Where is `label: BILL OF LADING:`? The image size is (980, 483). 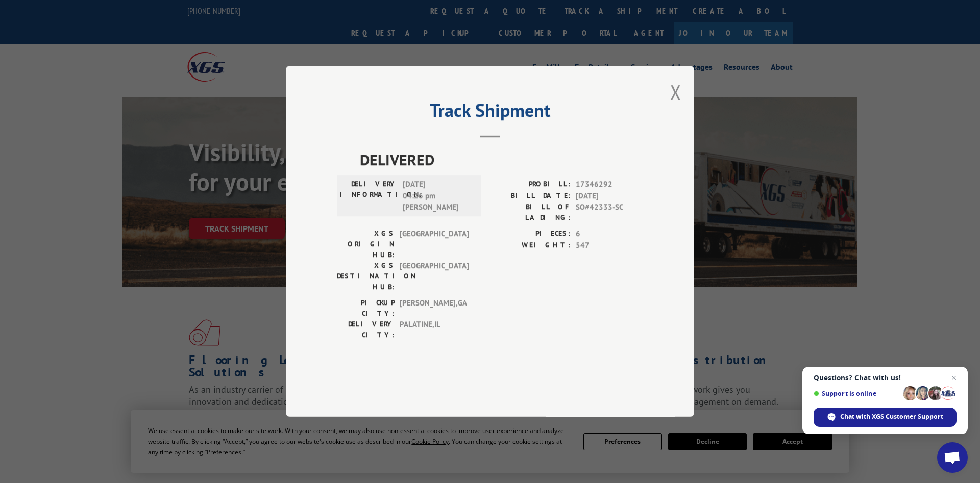
label: BILL OF LADING: is located at coordinates (530, 213).